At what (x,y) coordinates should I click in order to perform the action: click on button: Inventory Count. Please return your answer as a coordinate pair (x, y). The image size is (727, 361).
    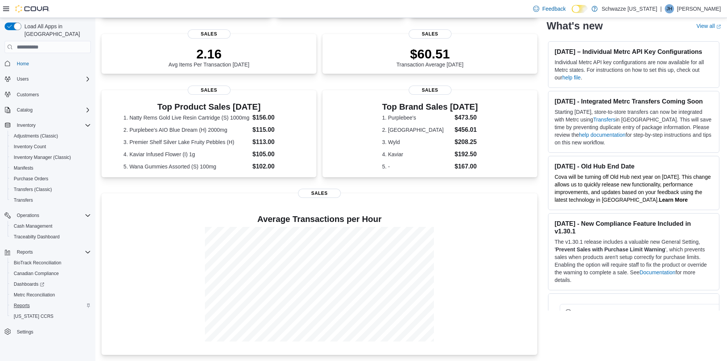
    Looking at the image, I should click on (51, 147).